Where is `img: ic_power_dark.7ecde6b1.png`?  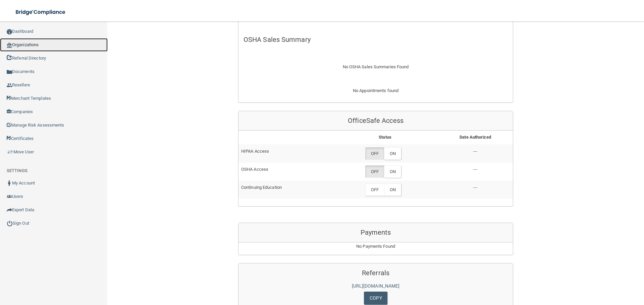 img: ic_power_dark.7ecde6b1.png is located at coordinates (10, 223).